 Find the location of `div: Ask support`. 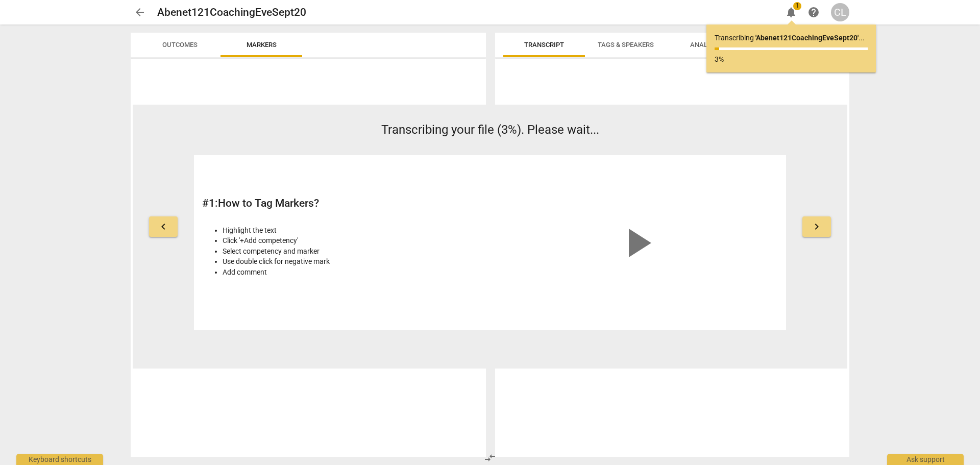

div: Ask support is located at coordinates (925, 459).